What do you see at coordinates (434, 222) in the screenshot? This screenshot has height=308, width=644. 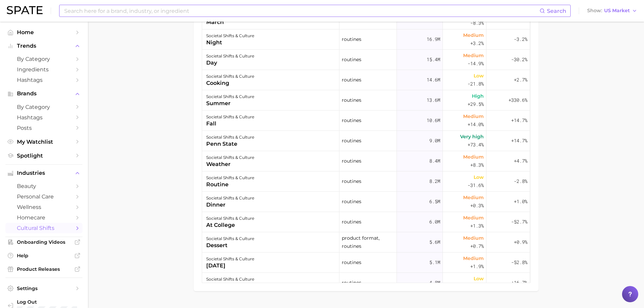 I see `span: 6.0m` at bounding box center [434, 222].